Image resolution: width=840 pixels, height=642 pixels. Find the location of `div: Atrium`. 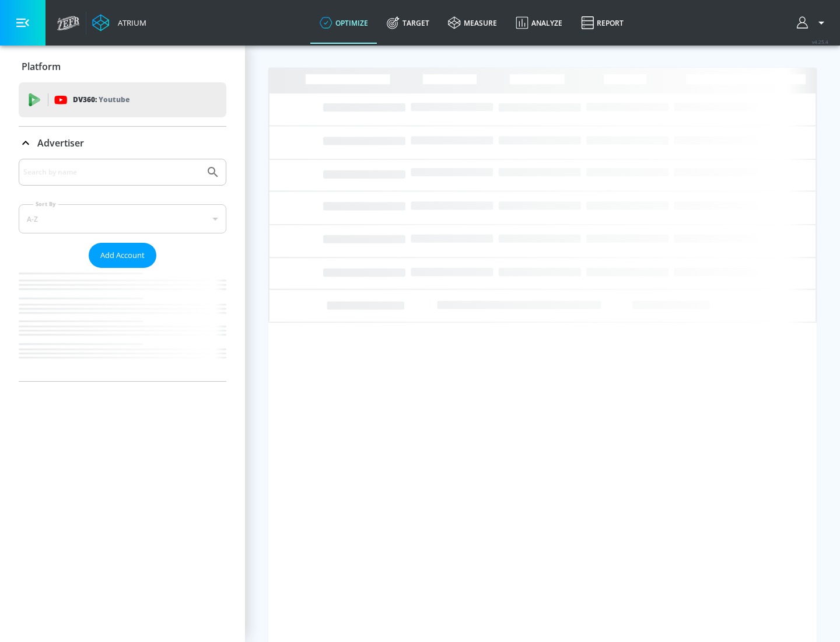

div: Atrium is located at coordinates (129, 23).